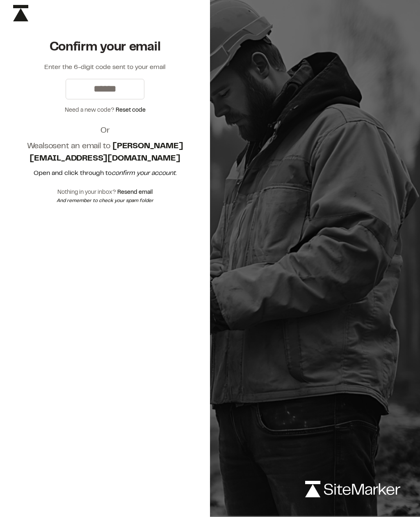 This screenshot has height=517, width=420. I want to click on h1: Confirm your email, so click(105, 47).